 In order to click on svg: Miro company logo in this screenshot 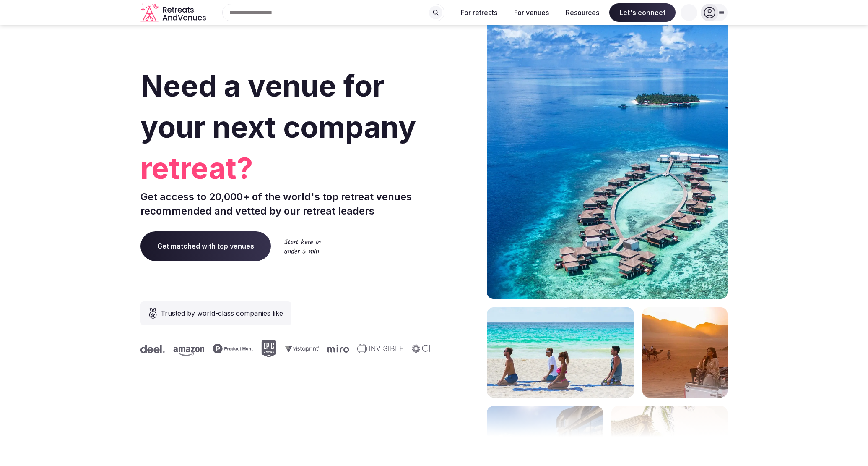, I will do `click(337, 348)`.